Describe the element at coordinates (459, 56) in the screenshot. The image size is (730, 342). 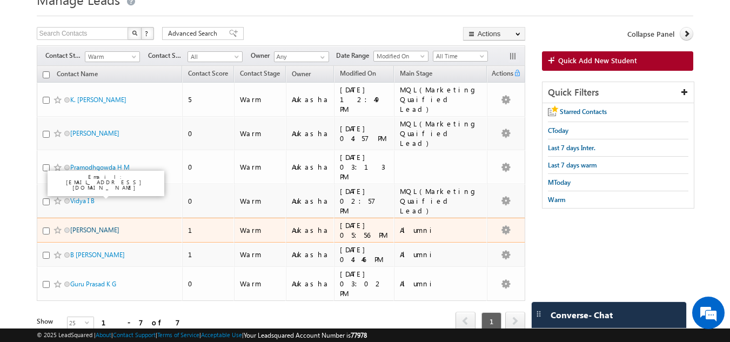
I see `span: All Time` at that location.